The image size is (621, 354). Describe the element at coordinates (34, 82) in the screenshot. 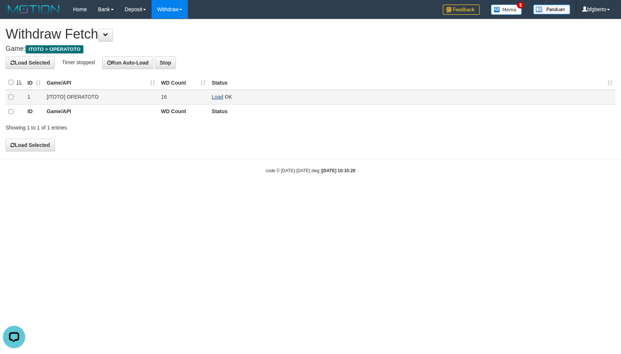

I see `th: ID: activate to sort column ascending` at that location.